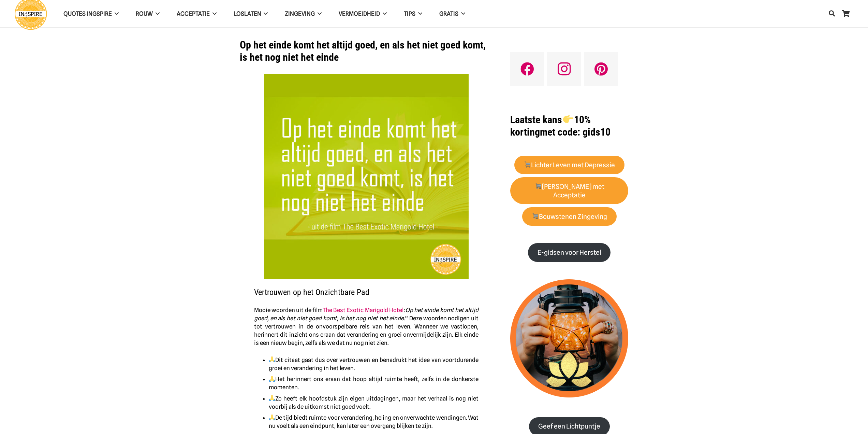 The height and width of the screenshot is (434, 868). Describe the element at coordinates (251, 13) in the screenshot. I see `a: Loslaten` at that location.